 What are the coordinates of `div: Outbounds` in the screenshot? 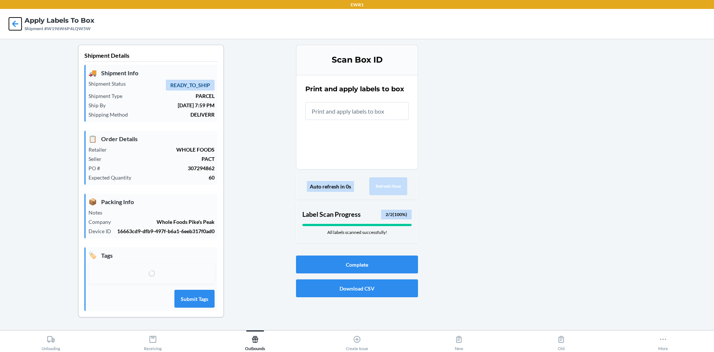 It's located at (255, 341).